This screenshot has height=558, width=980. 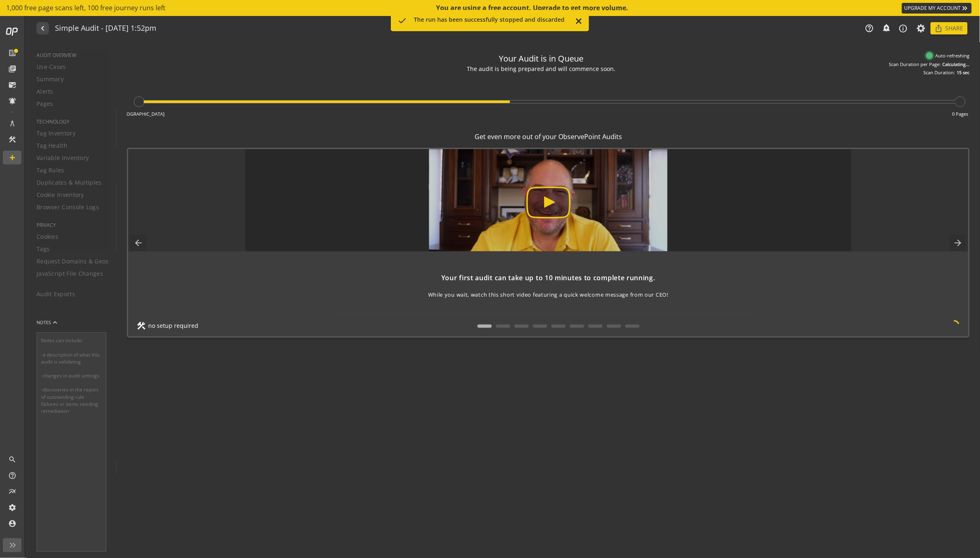 I want to click on div: Calculating..., so click(x=956, y=64).